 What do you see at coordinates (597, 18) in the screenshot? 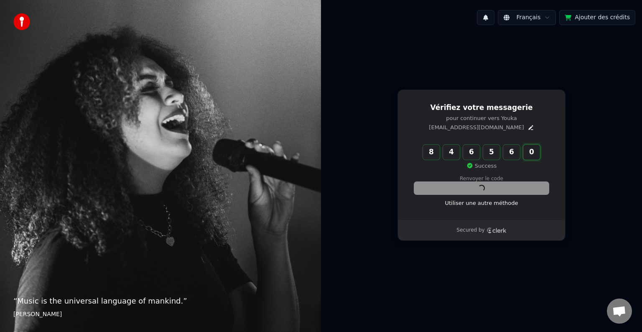
I see `button: Ajouter des crédits` at bounding box center [597, 18].